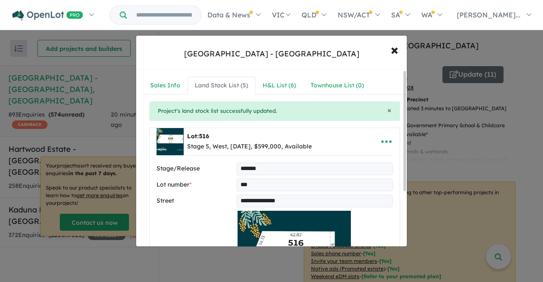 The width and height of the screenshot is (543, 282). Describe the element at coordinates (279, 86) in the screenshot. I see `div: H&L List ( 6 )` at that location.